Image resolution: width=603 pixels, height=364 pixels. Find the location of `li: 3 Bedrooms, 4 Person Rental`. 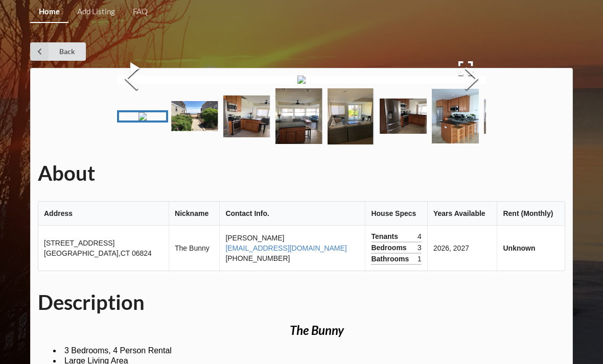

li: 3 Bedrooms, 4 Person Rental is located at coordinates (113, 351).